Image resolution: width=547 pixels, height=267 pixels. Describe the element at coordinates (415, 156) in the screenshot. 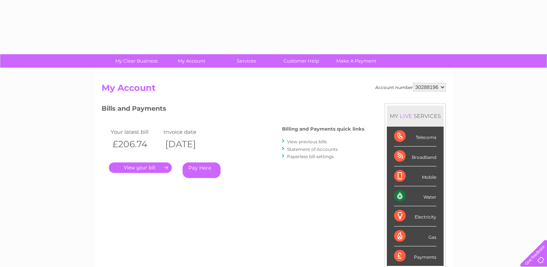

I see `div: Broadband` at that location.